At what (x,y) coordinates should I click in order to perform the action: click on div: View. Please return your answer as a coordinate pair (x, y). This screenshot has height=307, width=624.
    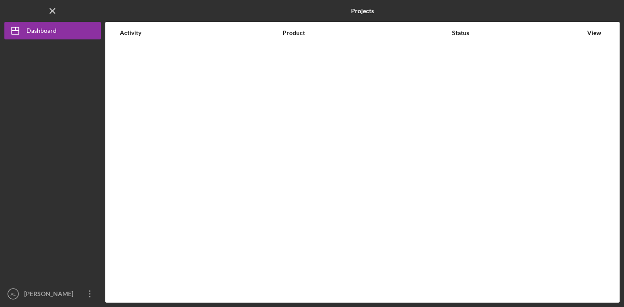
    Looking at the image, I should click on (594, 33).